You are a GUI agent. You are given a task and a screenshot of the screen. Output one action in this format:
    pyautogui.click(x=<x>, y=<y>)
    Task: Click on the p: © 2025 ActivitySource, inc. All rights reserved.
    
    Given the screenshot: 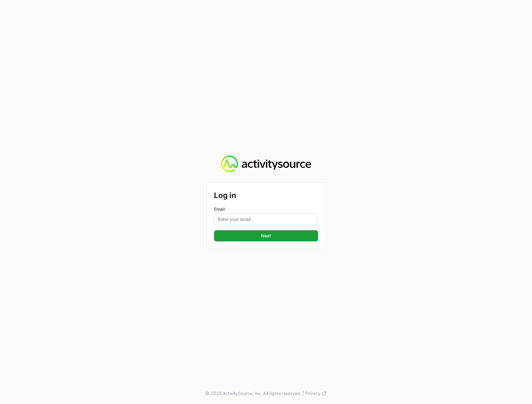 What is the action you would take?
    pyautogui.click(x=253, y=393)
    